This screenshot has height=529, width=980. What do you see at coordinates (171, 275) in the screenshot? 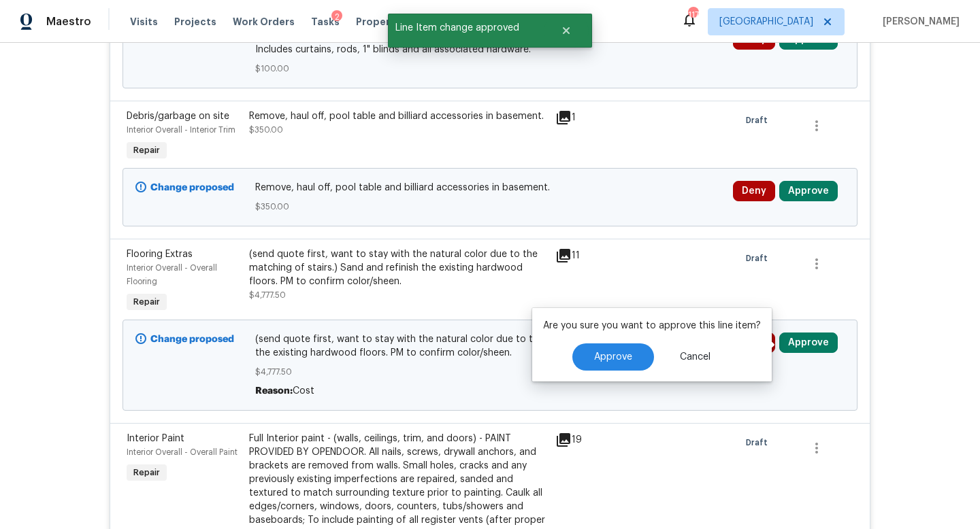
I see `span: Interior Overall - Overall Flooring` at bounding box center [171, 275].